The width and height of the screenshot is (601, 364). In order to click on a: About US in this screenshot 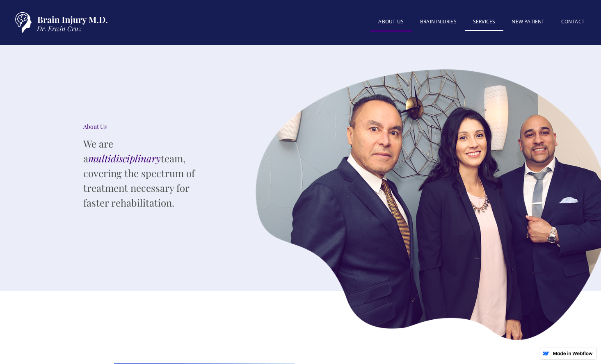, I will do `click(391, 22)`.